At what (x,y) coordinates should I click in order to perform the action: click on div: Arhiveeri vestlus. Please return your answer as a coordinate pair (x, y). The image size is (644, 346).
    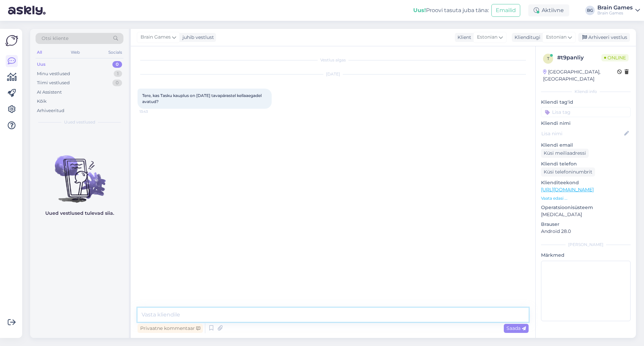
    Looking at the image, I should click on (604, 37).